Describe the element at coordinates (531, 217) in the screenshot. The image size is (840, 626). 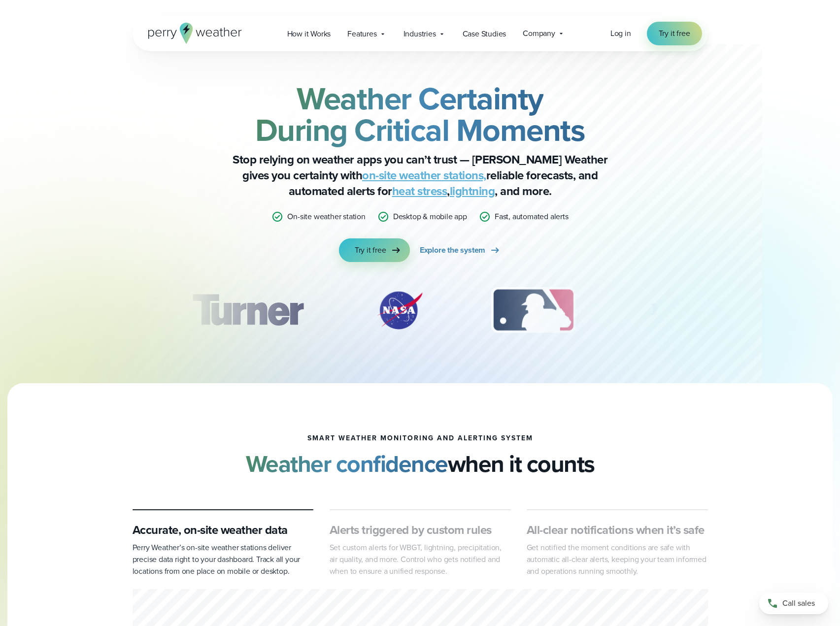
I see `p: Fast, automated alerts` at that location.